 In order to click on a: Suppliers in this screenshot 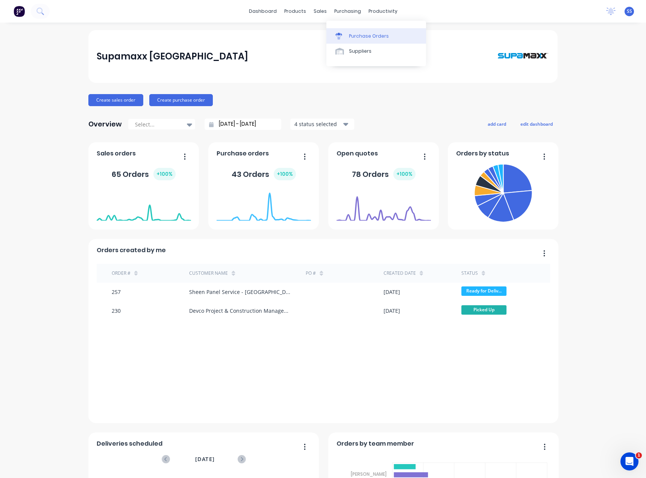, I will do `click(376, 51)`.